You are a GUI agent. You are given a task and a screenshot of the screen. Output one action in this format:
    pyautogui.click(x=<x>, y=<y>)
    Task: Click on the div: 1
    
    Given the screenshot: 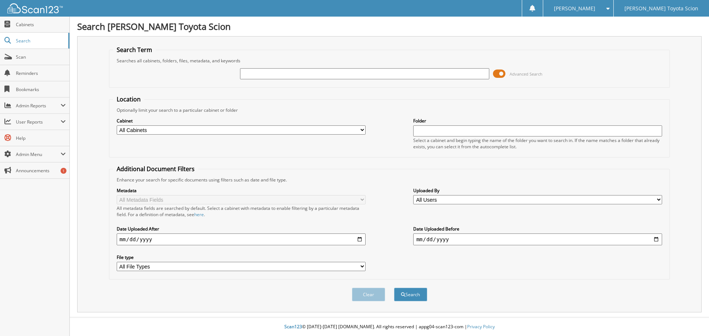 What is the action you would take?
    pyautogui.click(x=63, y=171)
    